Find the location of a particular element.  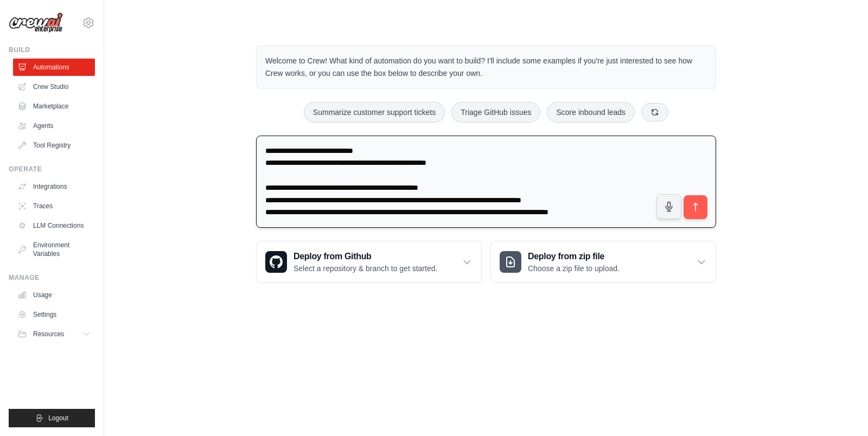

p: Choose a zip file to upload. is located at coordinates (573, 268).